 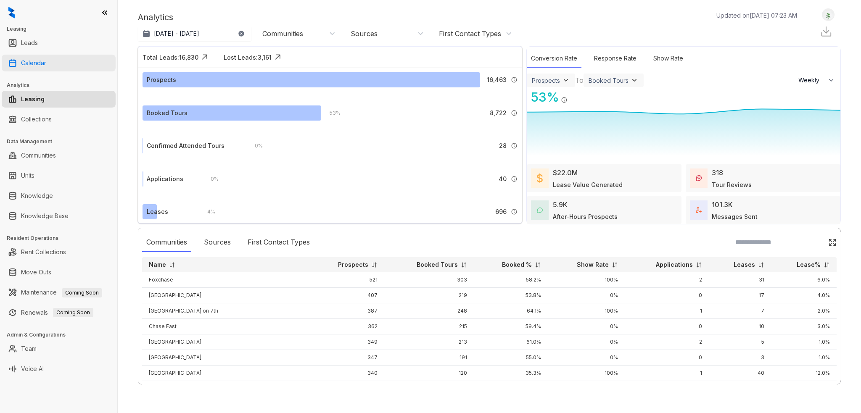 What do you see at coordinates (554, 58) in the screenshot?
I see `div: Conversion Rate` at bounding box center [554, 58].